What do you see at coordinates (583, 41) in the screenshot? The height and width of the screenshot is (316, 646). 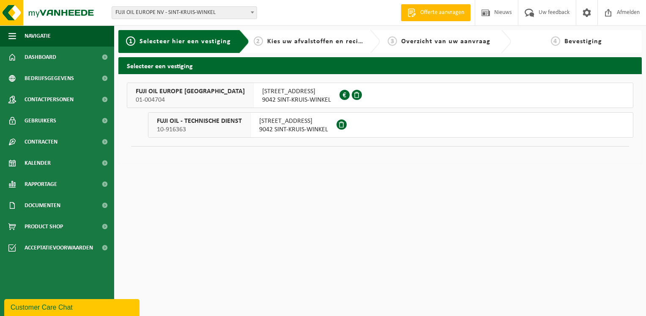 I see `span: Bevestiging` at bounding box center [583, 41].